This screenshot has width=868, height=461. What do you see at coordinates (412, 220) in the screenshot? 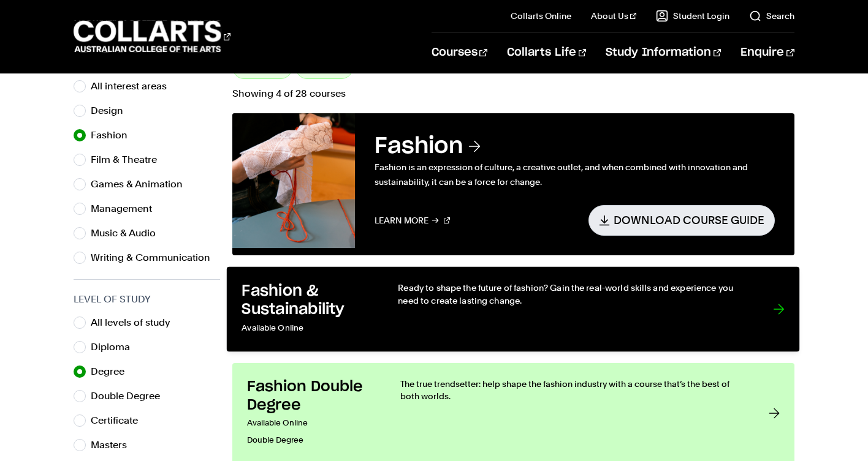
I see `a: Learn More` at bounding box center [412, 220].